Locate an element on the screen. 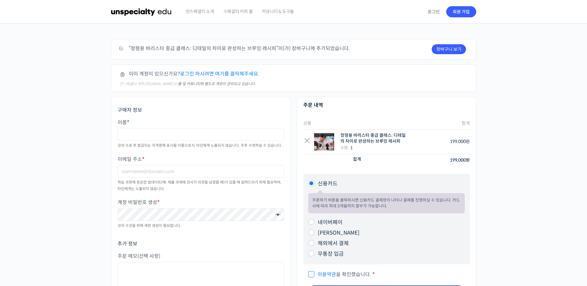 This screenshot has width=587, height=286. div: 학습 과정에 중요한 업데이트(예: 제출 과제에 강사가 의견을 남겼을 때)가 있을 때 알려드리기 위해 필요하며, 타인에게는 노출되지 않습니다. is located at coordinates (201, 185).